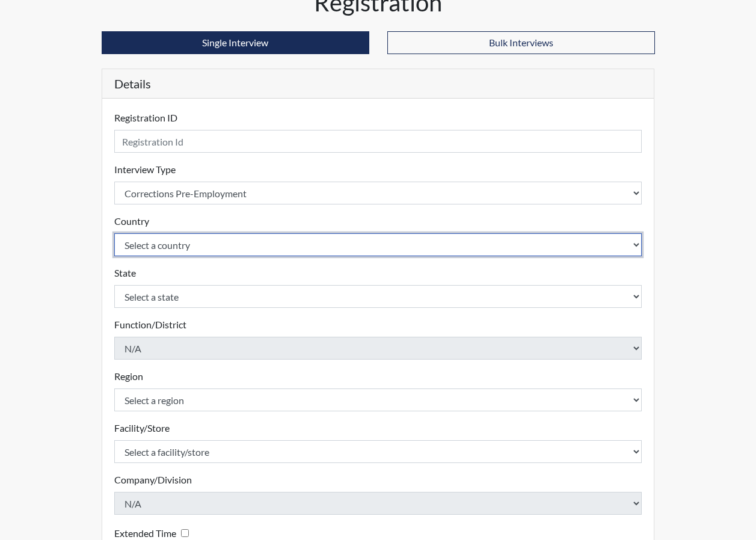  What do you see at coordinates (146, 117) in the screenshot?
I see `label: Registration ID` at bounding box center [146, 117].